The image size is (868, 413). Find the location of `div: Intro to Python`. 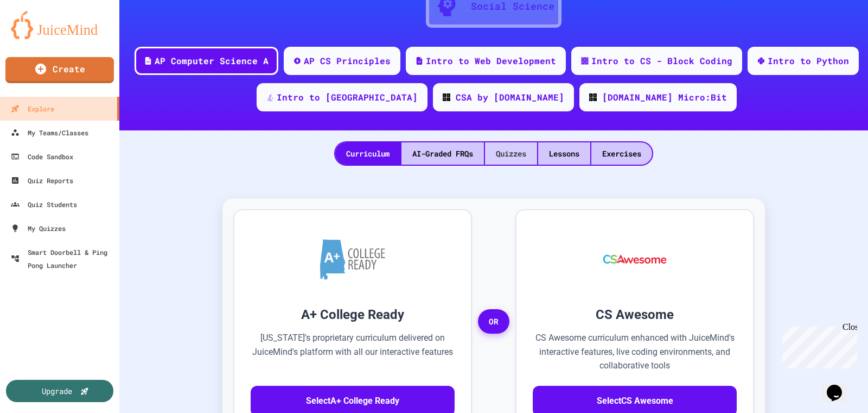

div: Intro to Python is located at coordinates (809, 61).